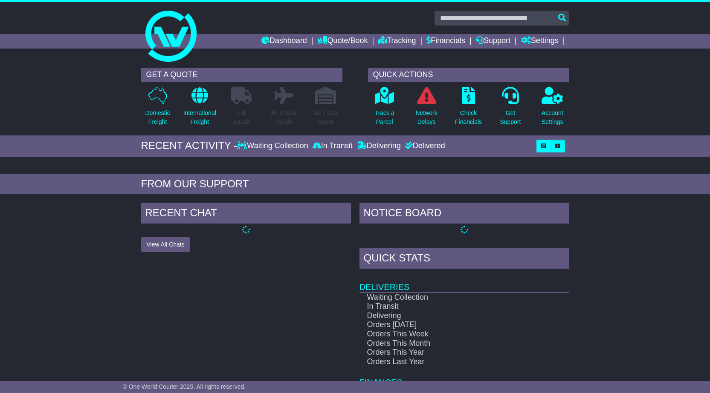 This screenshot has height=393, width=710. I want to click on button: View All Chats, so click(165, 245).